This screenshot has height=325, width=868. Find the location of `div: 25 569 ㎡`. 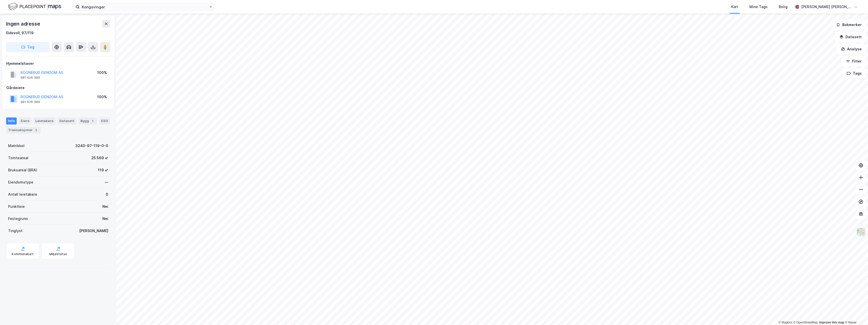

div: 25 569 ㎡ is located at coordinates (100, 158).